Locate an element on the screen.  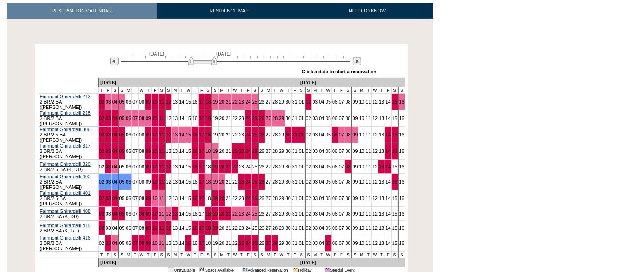
a: Fairmont Ghirardelli 326 is located at coordinates (65, 164).